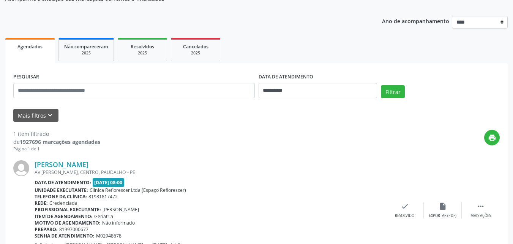 This screenshot has height=244, width=513. I want to click on span: Geriatria, so click(104, 216).